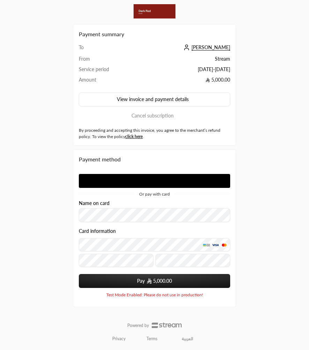  Describe the element at coordinates (108, 71) in the screenshot. I see `td: Service period` at that location.